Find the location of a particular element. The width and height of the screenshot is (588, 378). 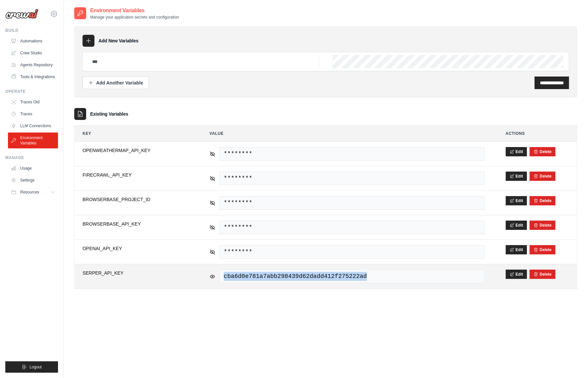

span: FIRECRAWL_API_KEY is located at coordinates (135, 175).